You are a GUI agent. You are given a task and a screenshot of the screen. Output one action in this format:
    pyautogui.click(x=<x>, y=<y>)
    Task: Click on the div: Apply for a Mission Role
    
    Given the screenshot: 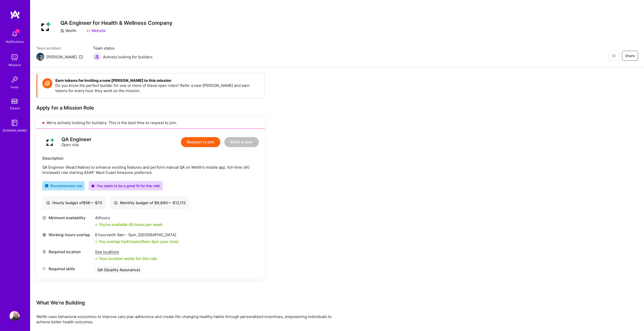 What is the action you would take?
    pyautogui.click(x=151, y=108)
    